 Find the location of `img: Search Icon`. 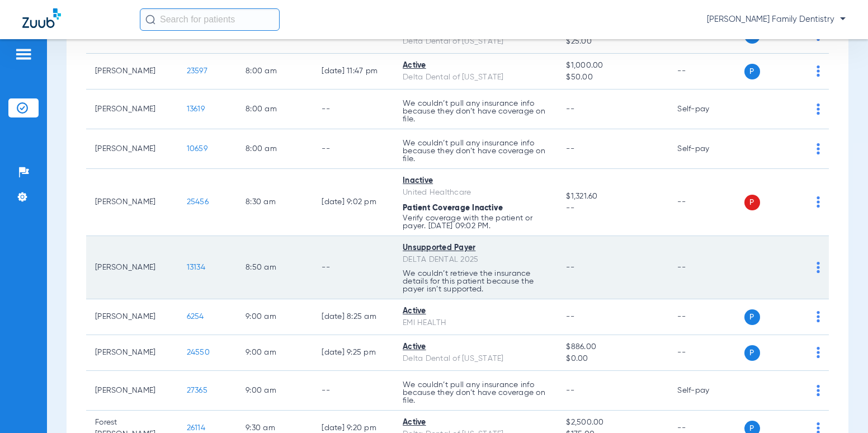

img: Search Icon is located at coordinates (150, 19).